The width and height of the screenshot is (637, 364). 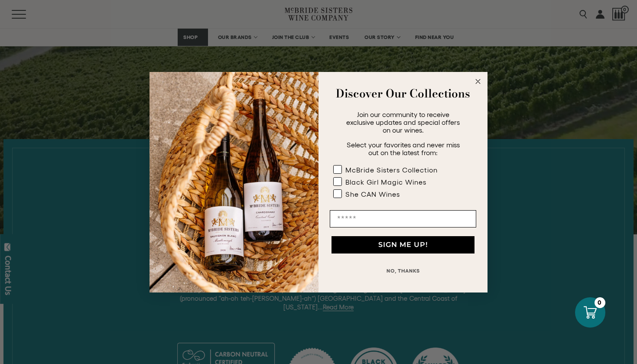 I want to click on strong: Discover Our Collections, so click(x=403, y=93).